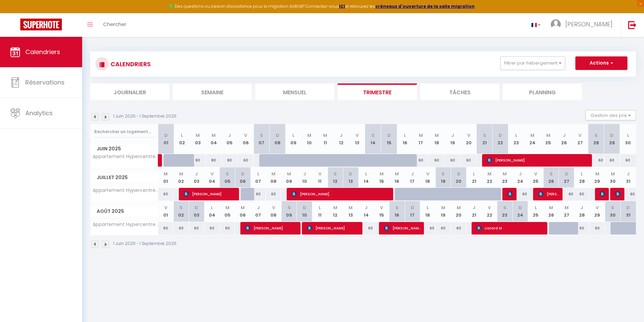 This screenshot has height=322, width=644. Describe the element at coordinates (520, 177) in the screenshot. I see `th: 24` at that location.